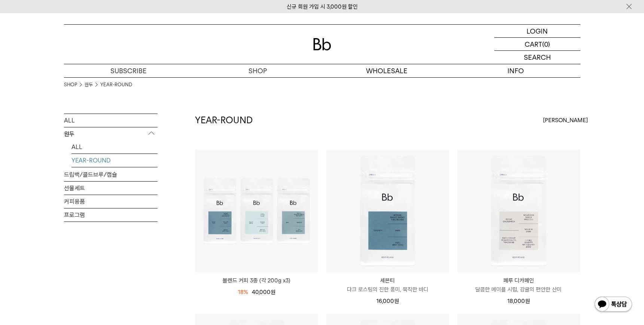  What do you see at coordinates (387, 285) in the screenshot?
I see `a: 세븐티 다크 로스팅의 진한 풍미, 묵직한 바디` at bounding box center [387, 285].